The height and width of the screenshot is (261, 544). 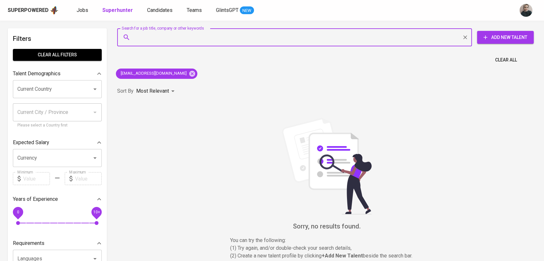 What do you see at coordinates (96, 212) in the screenshot?
I see `span: 10+` at bounding box center [96, 212].